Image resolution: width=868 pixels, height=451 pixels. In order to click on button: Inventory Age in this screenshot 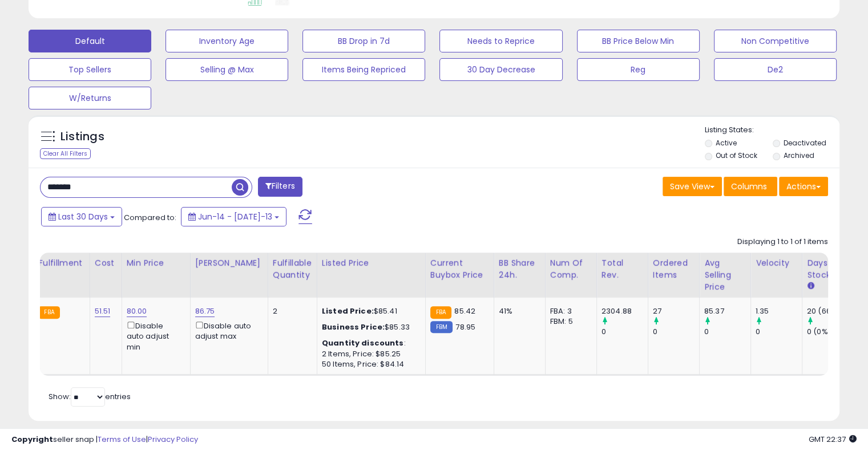, I will do `click(227, 41)`.